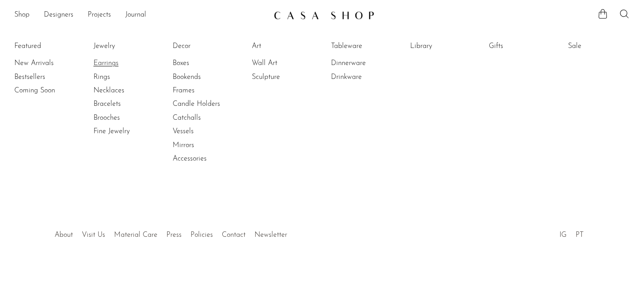  Describe the element at coordinates (206, 158) in the screenshot. I see `a: Accessories` at that location.